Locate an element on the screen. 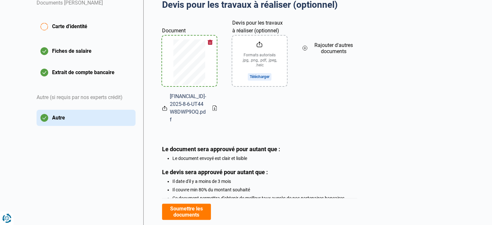 The image size is (492, 225). span: Carte d'identité is located at coordinates (70, 27).